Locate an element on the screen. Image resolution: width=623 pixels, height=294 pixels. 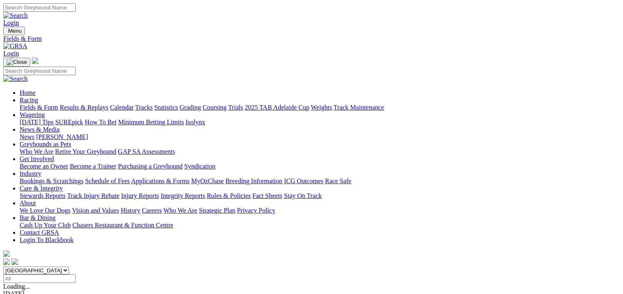
div: Fields & Form is located at coordinates (311, 39).